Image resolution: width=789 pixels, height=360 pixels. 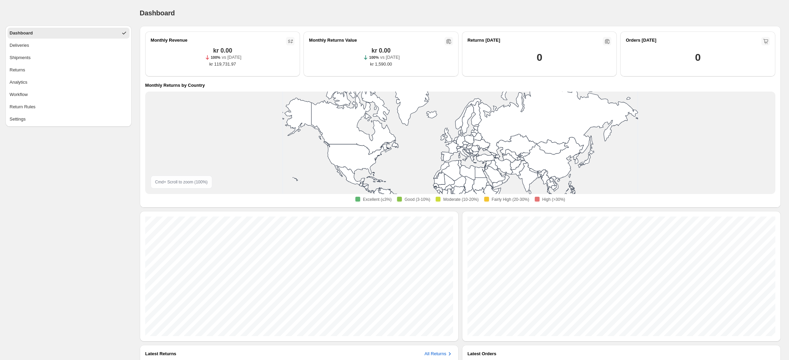 I want to click on span: Fairly High (20-30%), so click(x=511, y=200).